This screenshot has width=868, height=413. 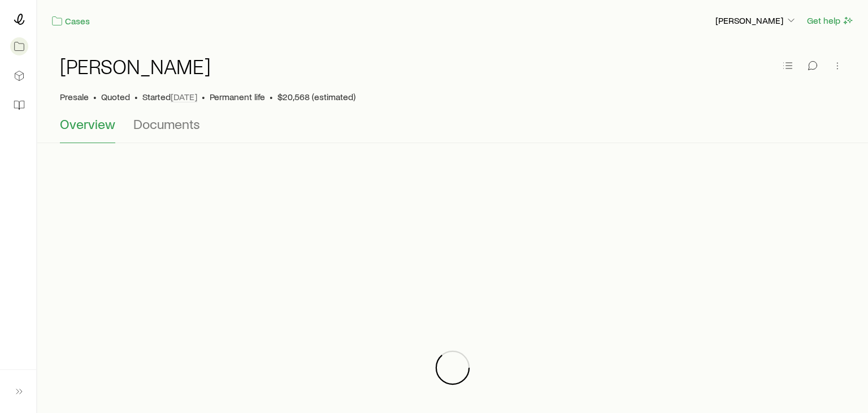 What do you see at coordinates (87, 124) in the screenshot?
I see `span: Overview` at bounding box center [87, 124].